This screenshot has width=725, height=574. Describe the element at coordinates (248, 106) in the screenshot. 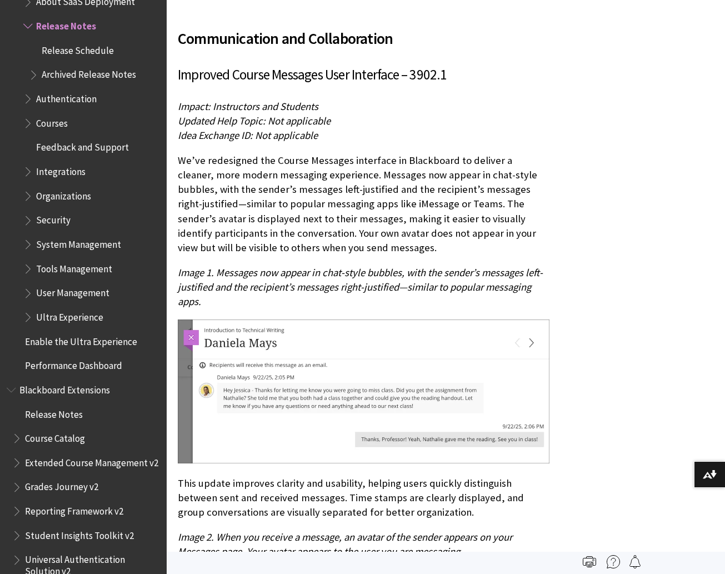

I see `span: Impact: Instructors and Students` at that location.